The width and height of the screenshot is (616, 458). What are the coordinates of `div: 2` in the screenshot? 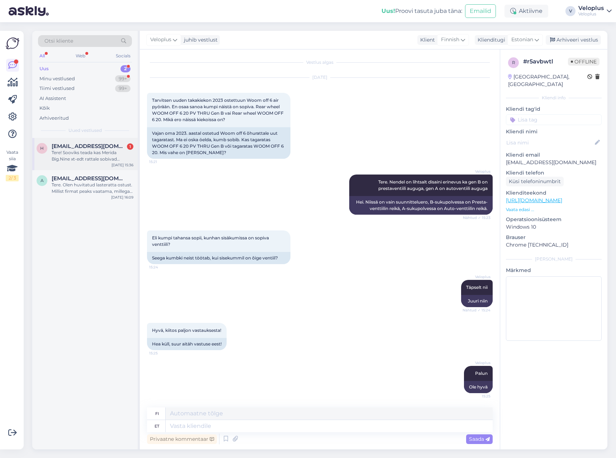 It's located at (126, 69).